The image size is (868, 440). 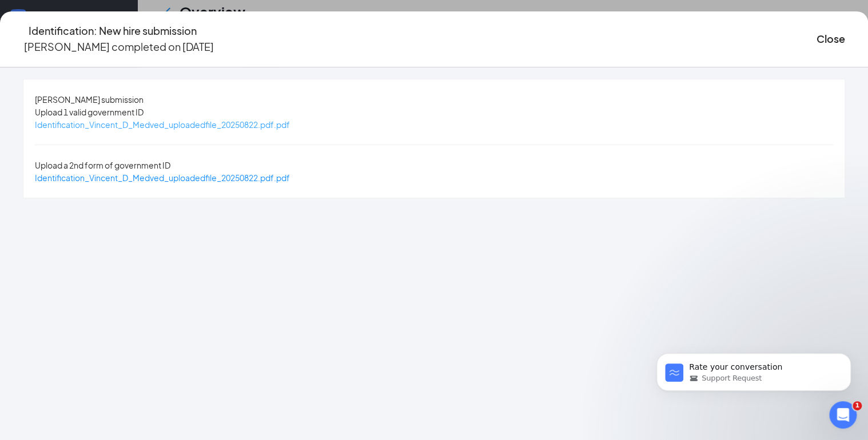 I want to click on img: Profile image for Fin, so click(x=35, y=43).